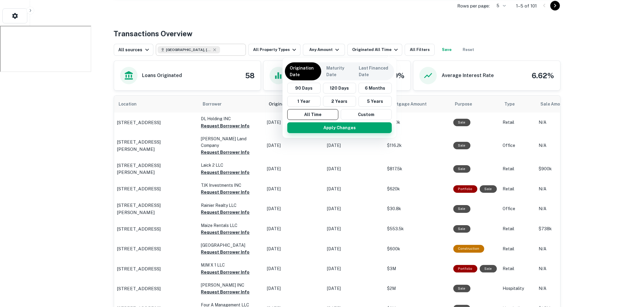  I want to click on button: 120 Days, so click(340, 88).